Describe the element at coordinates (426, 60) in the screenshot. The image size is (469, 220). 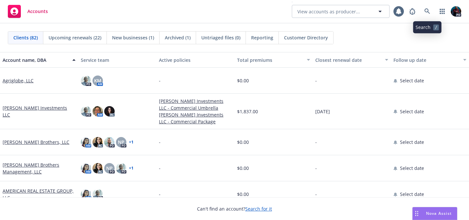
I see `div: Follow up date` at that location.